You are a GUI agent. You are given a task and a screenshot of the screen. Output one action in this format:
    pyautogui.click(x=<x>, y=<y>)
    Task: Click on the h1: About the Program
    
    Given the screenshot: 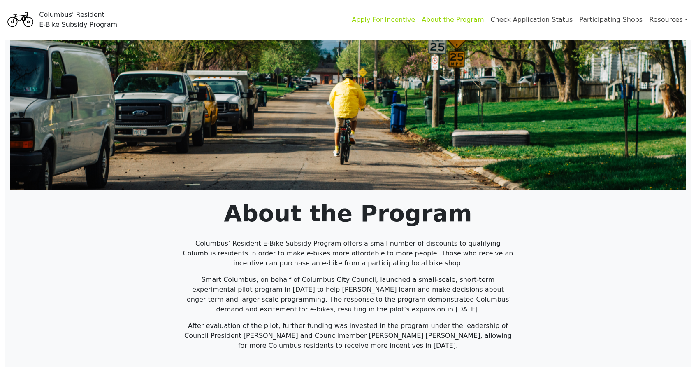 What is the action you would take?
    pyautogui.click(x=348, y=213)
    